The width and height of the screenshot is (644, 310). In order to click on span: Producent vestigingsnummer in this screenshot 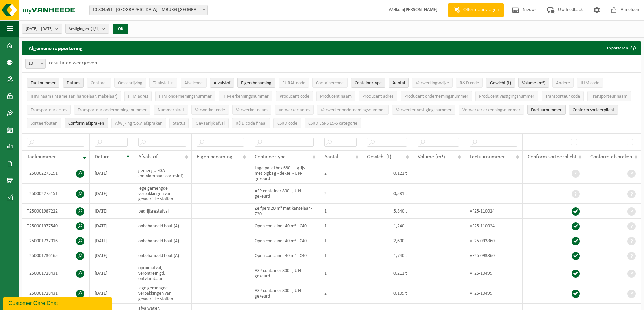, I will do `click(507, 97)`.